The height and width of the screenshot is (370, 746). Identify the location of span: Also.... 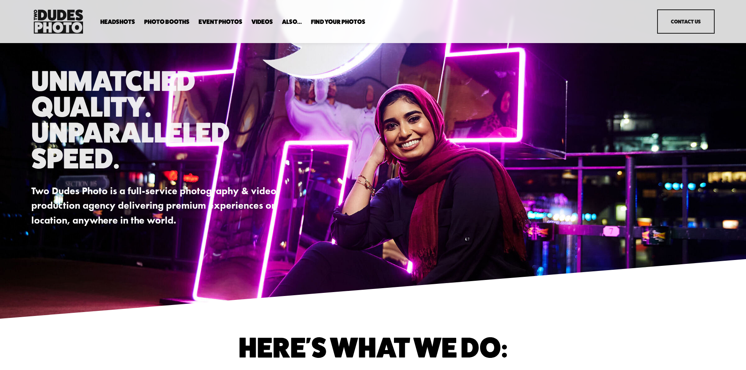
(292, 22).